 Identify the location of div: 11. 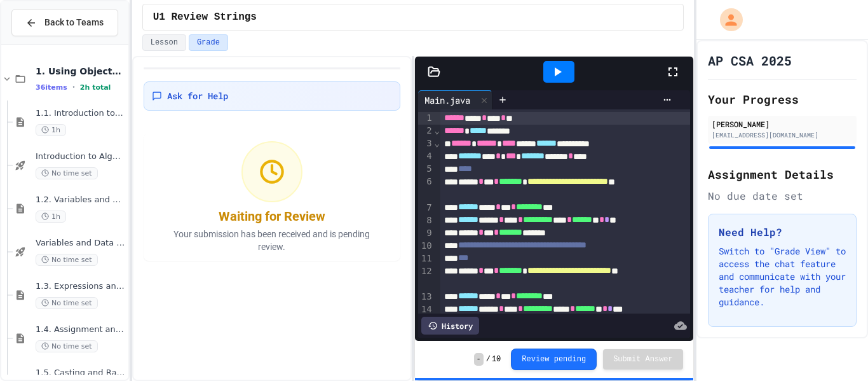
(426, 259).